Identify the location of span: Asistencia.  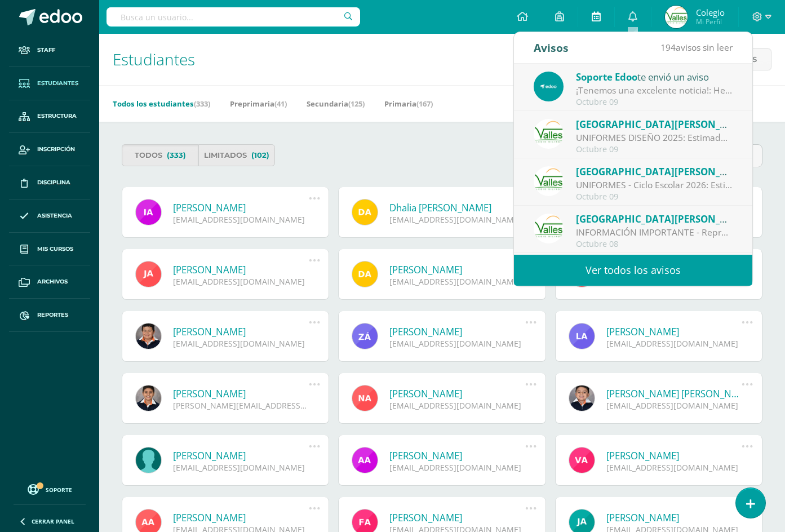
(55, 216).